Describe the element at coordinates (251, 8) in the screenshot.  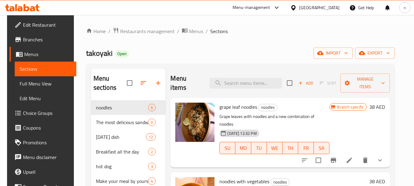
I see `div: Menu-management` at that location.